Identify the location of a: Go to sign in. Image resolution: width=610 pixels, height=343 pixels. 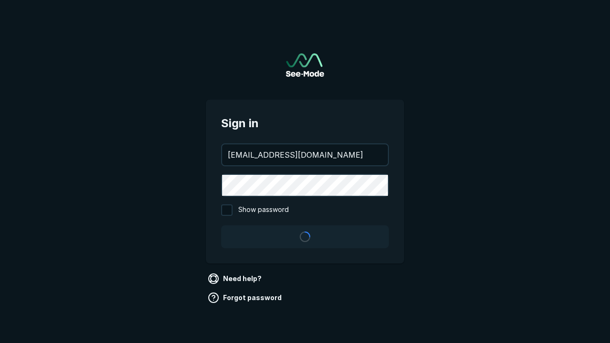
(305, 65).